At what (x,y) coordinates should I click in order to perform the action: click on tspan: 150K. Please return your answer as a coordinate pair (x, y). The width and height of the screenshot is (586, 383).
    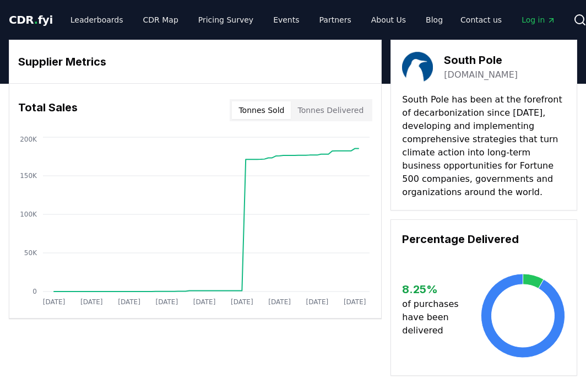
    Looking at the image, I should click on (29, 176).